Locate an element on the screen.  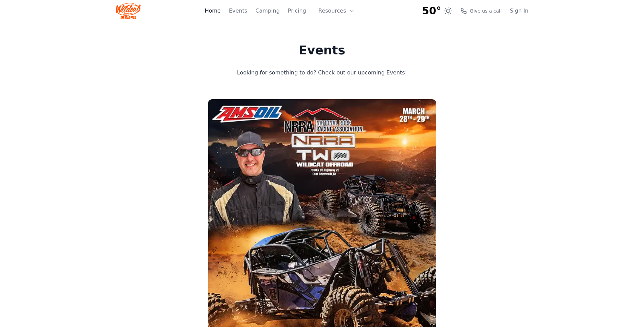
a: Pricing is located at coordinates (297, 11).